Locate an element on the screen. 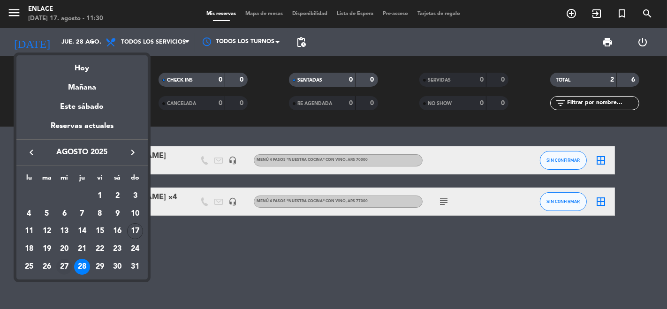  div: 1 is located at coordinates (100, 196).